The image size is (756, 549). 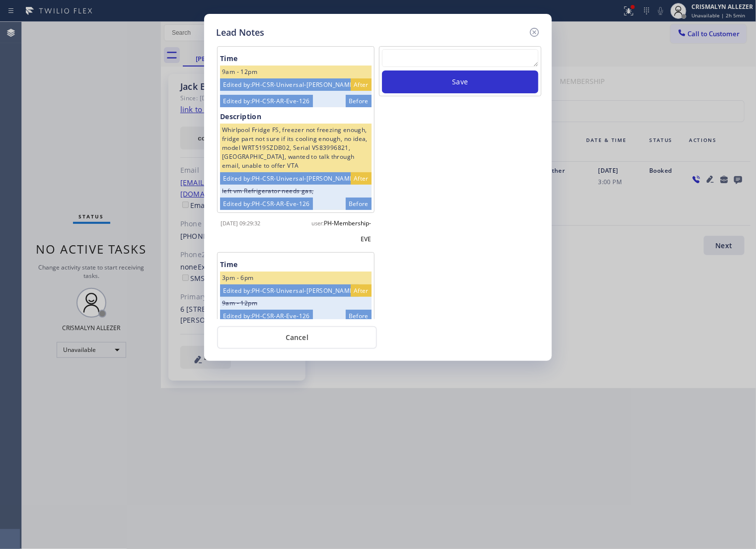 I want to click on button: Cancel, so click(x=297, y=338).